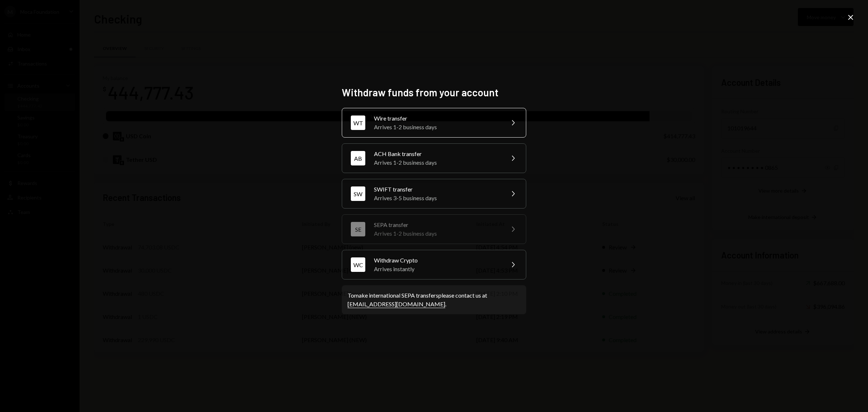 Image resolution: width=868 pixels, height=412 pixels. Describe the element at coordinates (437, 118) in the screenshot. I see `div: Wire transfer` at that location.